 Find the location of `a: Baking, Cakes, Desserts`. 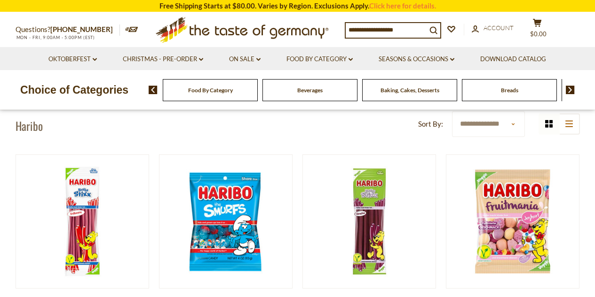

a: Baking, Cakes, Desserts is located at coordinates (410, 90).